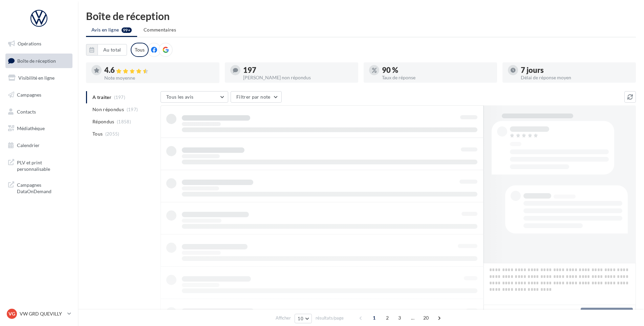 This screenshot has height=326, width=644. I want to click on a: Contacts, so click(39, 112).